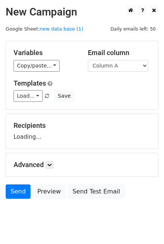 This screenshot has width=164, height=244. What do you see at coordinates (64, 96) in the screenshot?
I see `button: Save` at bounding box center [64, 96].